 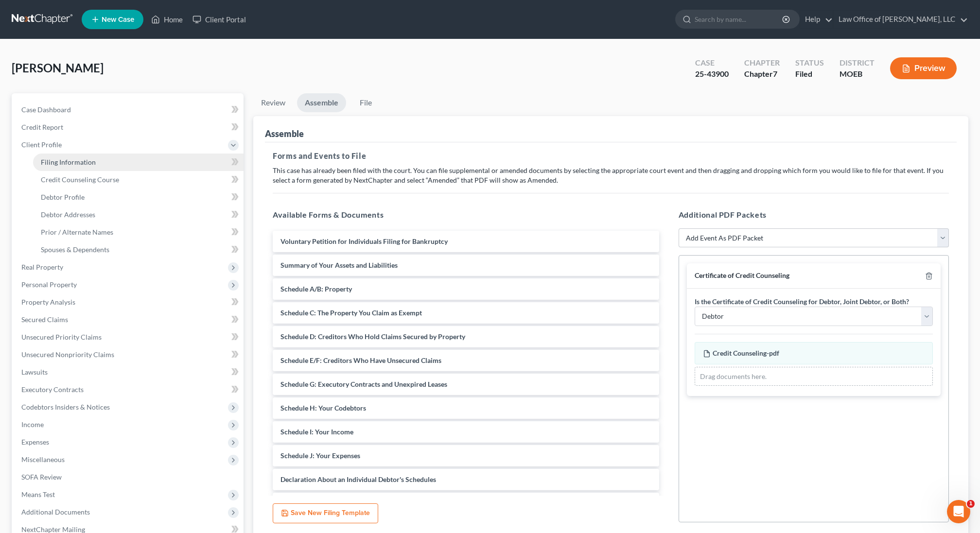 What do you see at coordinates (129, 390) in the screenshot?
I see `a: Executory Contracts` at bounding box center [129, 390].